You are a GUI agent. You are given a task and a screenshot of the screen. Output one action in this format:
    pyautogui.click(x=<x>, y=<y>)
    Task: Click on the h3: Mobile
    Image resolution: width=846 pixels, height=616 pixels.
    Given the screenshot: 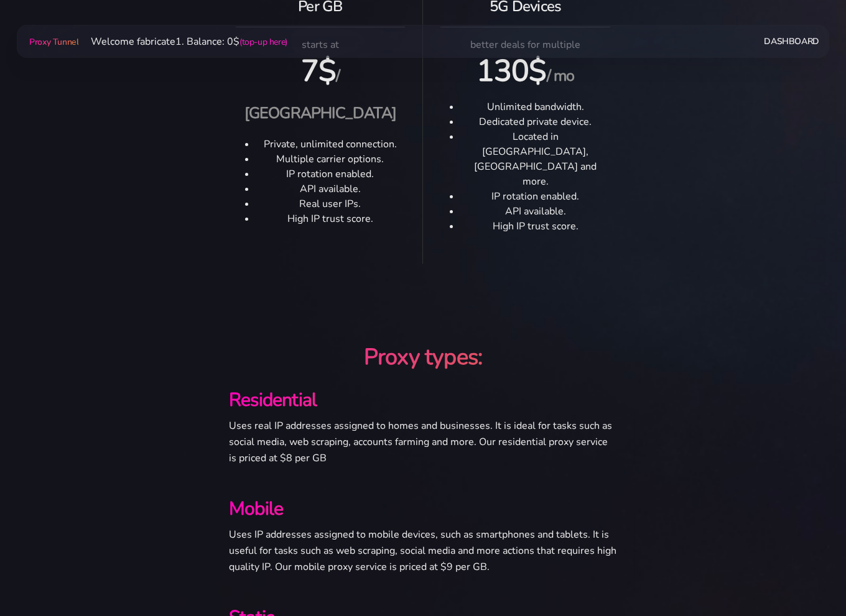 What is the action you would take?
    pyautogui.click(x=423, y=509)
    